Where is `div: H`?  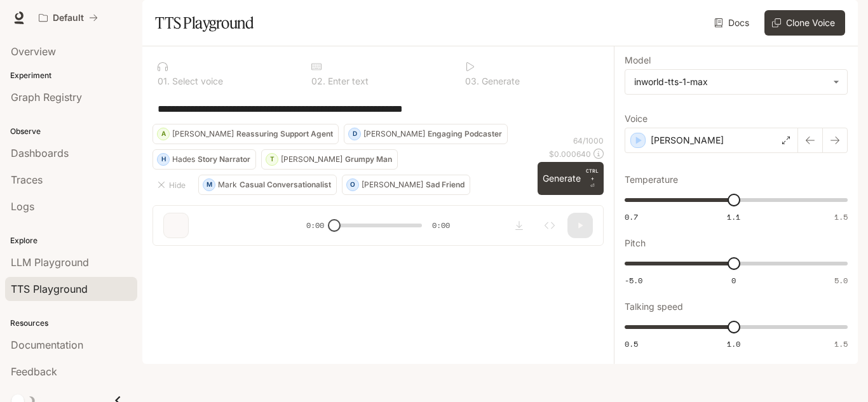 div: H is located at coordinates (163, 159).